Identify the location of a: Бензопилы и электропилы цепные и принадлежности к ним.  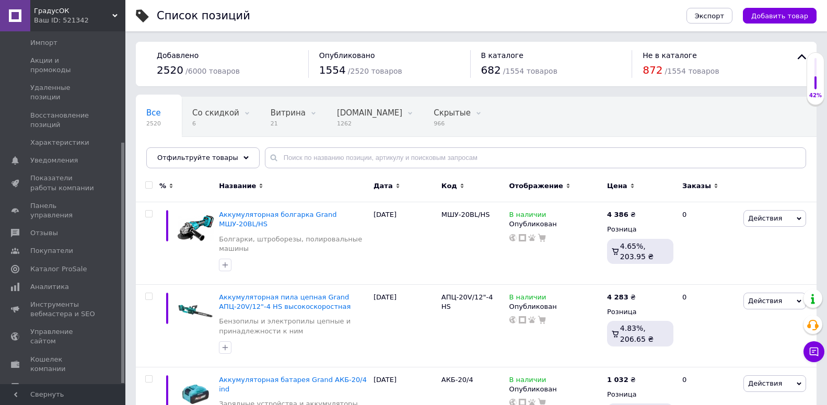
(294, 326).